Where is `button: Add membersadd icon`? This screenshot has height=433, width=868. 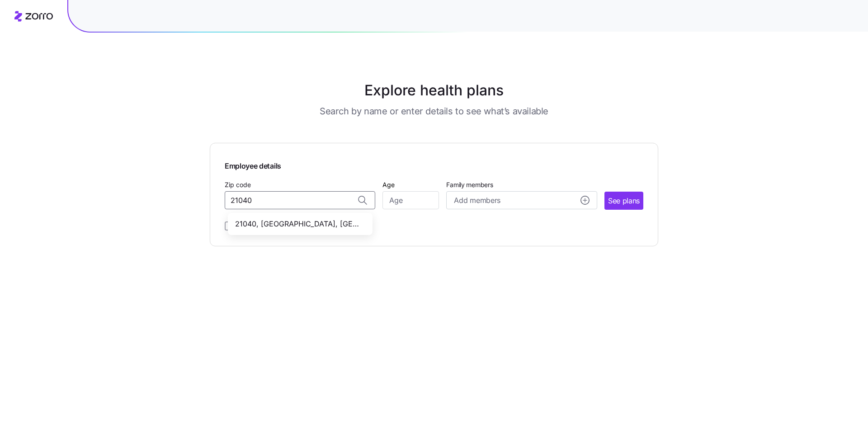
button: Add membersadd icon is located at coordinates (521, 200).